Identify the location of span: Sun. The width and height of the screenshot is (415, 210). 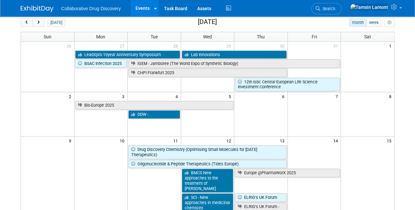
(48, 37).